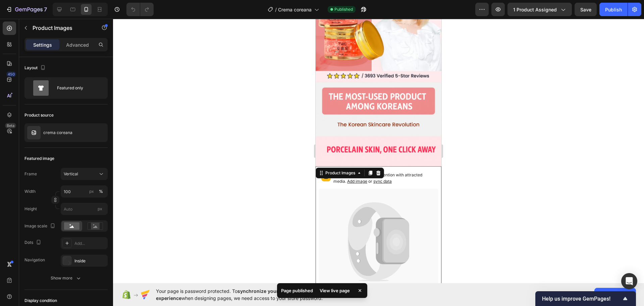  What do you see at coordinates (41, 162) in the screenshot?
I see `span: Add image` at bounding box center [41, 162].